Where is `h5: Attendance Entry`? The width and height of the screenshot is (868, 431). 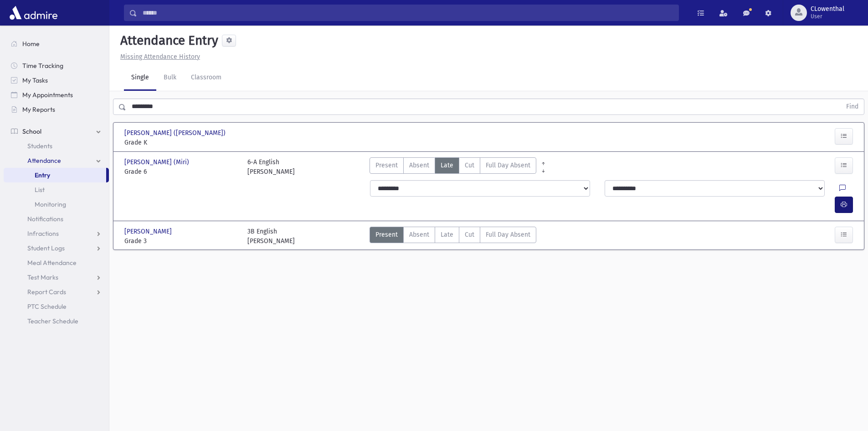
h5: Attendance Entry is located at coordinates (167, 41).